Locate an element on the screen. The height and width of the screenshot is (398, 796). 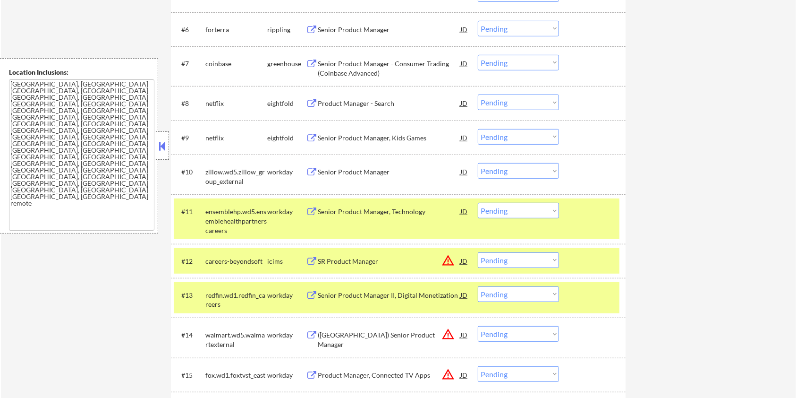
div: forterra is located at coordinates (236, 30).